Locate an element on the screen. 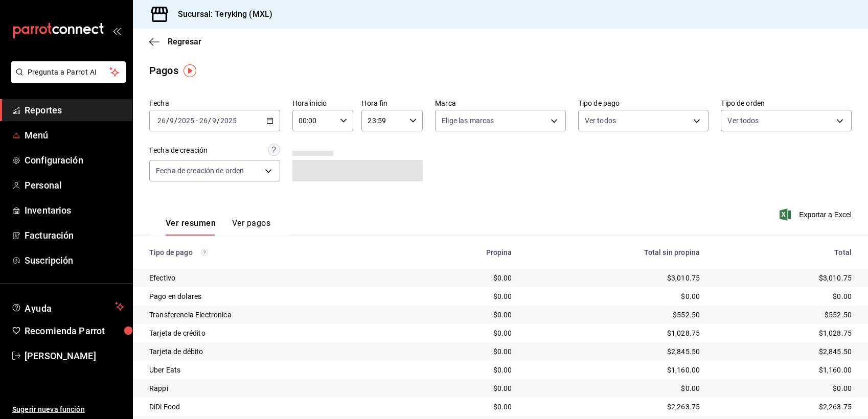 Image resolution: width=868 pixels, height=419 pixels. svg: Los pagos realizados con Pay y otras terminales son montos brutos. is located at coordinates (205, 253).